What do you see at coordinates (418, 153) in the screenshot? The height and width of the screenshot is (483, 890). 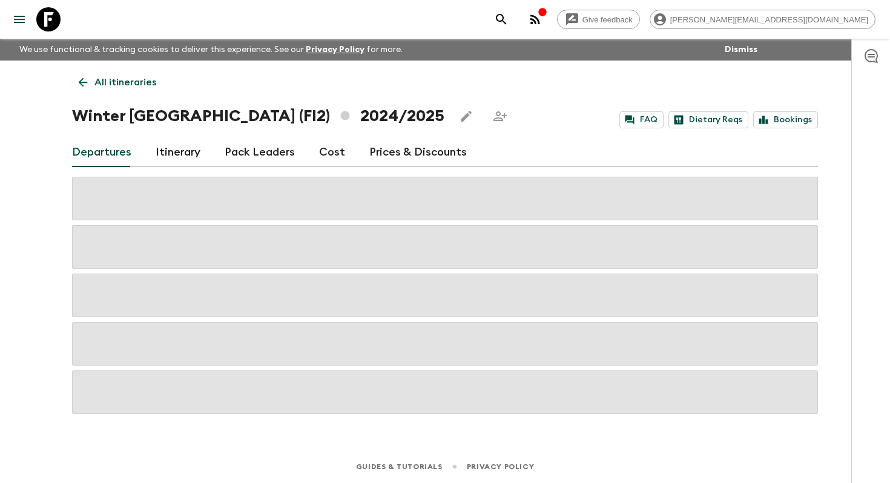 I see `a: Prices & Discounts` at bounding box center [418, 153].